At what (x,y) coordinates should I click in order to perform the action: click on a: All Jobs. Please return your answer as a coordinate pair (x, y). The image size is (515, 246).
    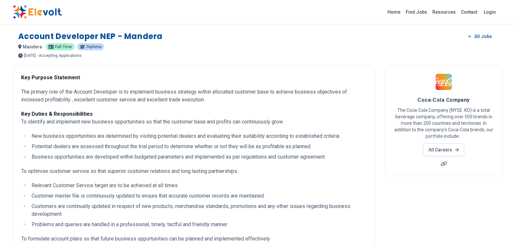
    Looking at the image, I should click on (479, 36).